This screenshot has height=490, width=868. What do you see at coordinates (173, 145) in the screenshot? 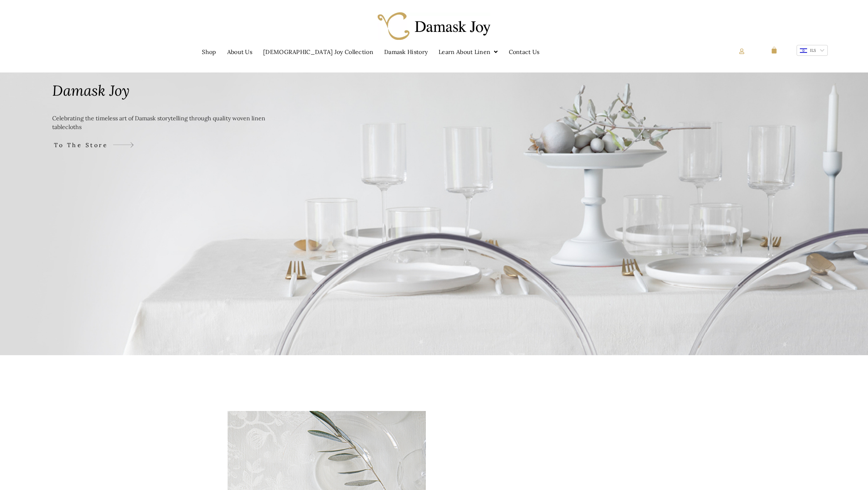
I see `a: To The Store` at bounding box center [173, 145].